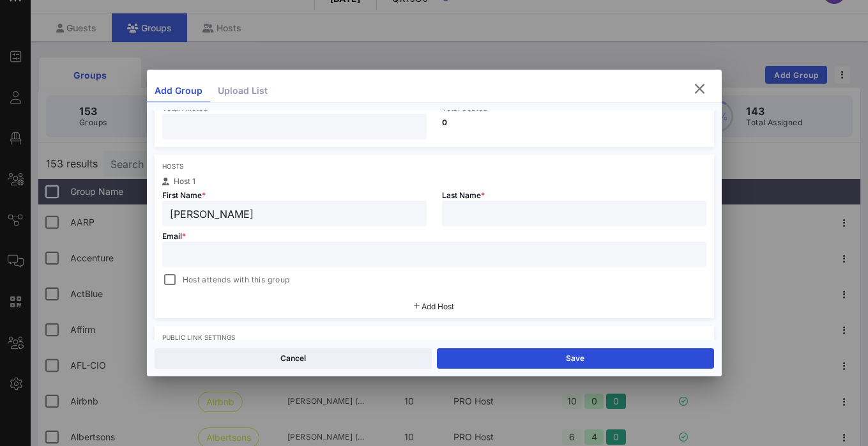 Image resolution: width=868 pixels, height=446 pixels. What do you see at coordinates (434, 166) in the screenshot?
I see `div: Hosts` at bounding box center [434, 166].